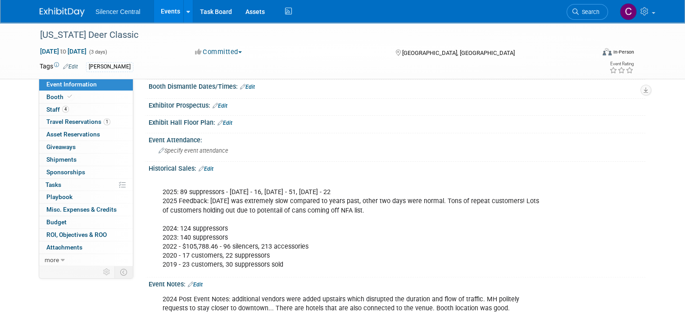 This screenshot has height=313, width=685. I want to click on td: Tags, so click(59, 67).